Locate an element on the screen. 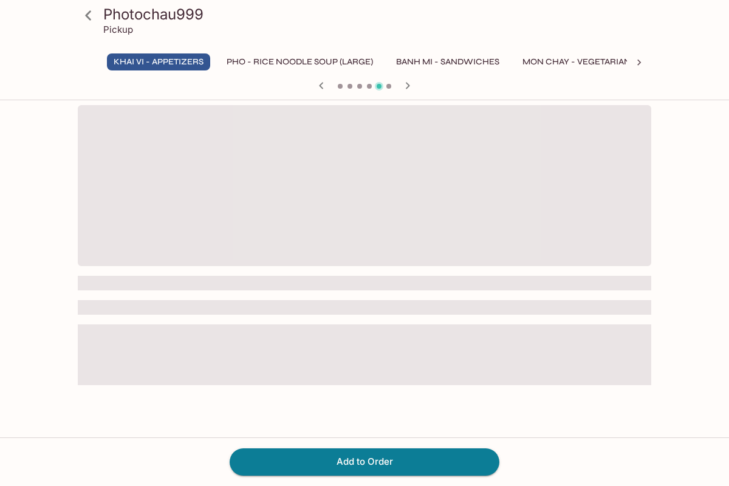  button: Khai Vi - Appetizers is located at coordinates (158, 62).